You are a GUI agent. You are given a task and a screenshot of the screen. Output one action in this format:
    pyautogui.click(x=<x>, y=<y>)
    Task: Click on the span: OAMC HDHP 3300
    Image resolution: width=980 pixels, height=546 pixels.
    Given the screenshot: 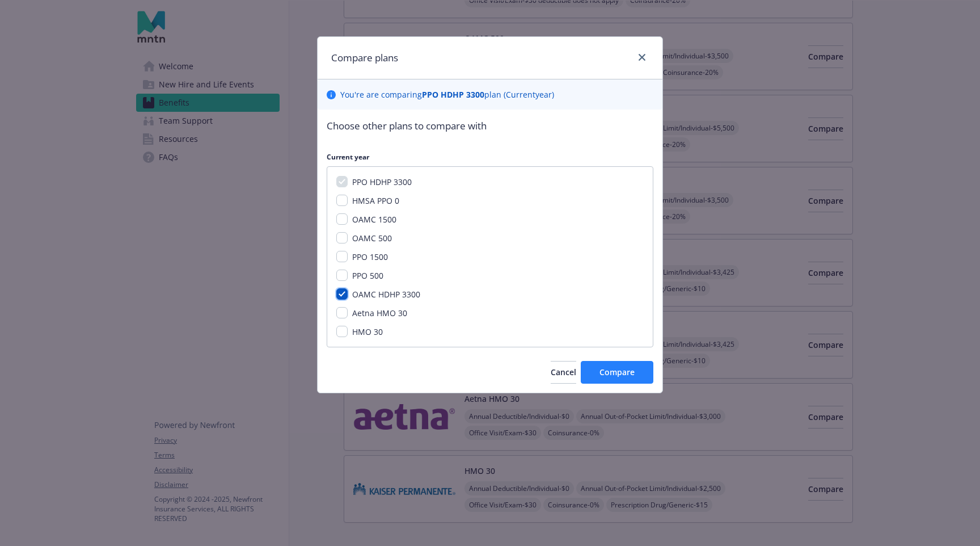 What is the action you would take?
    pyautogui.click(x=386, y=294)
    